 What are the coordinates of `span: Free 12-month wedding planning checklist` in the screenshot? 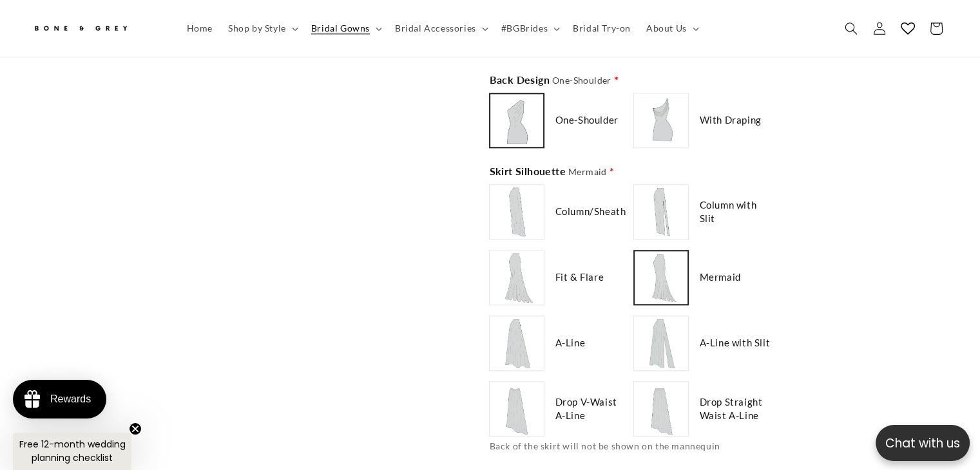 It's located at (72, 451).